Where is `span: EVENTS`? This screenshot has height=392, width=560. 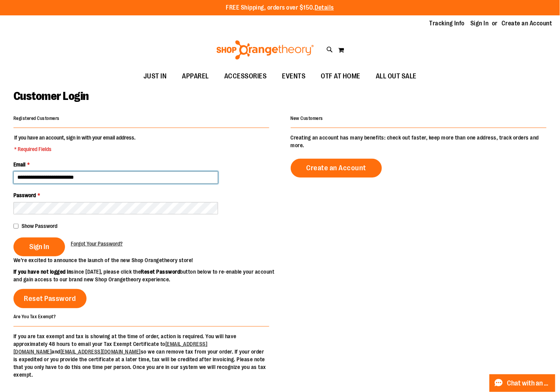
span: EVENTS is located at coordinates (294, 76).